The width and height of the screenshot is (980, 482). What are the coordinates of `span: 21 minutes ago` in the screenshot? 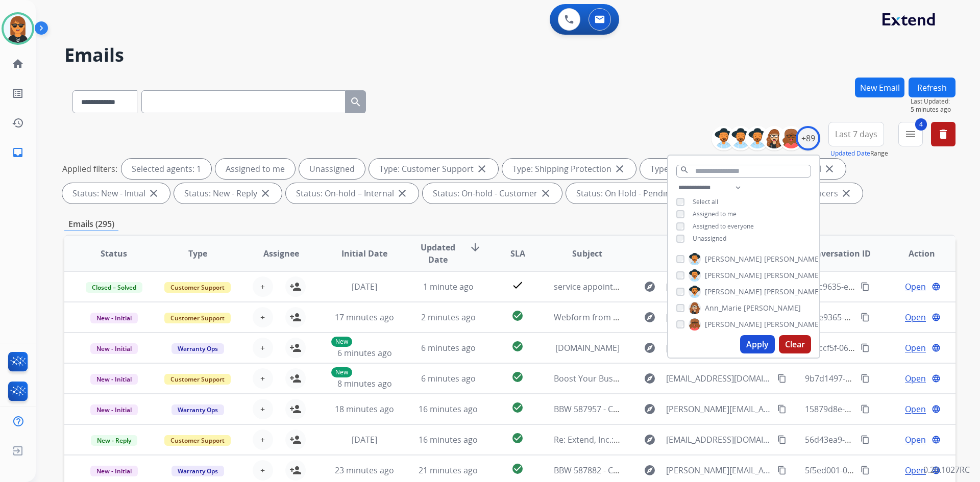 It's located at (448, 470).